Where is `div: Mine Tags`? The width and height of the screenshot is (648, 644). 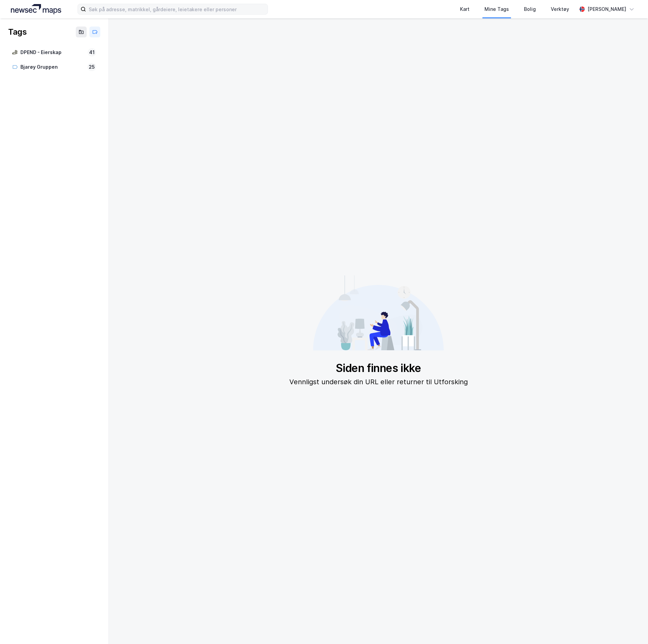
div: Mine Tags is located at coordinates (496, 9).